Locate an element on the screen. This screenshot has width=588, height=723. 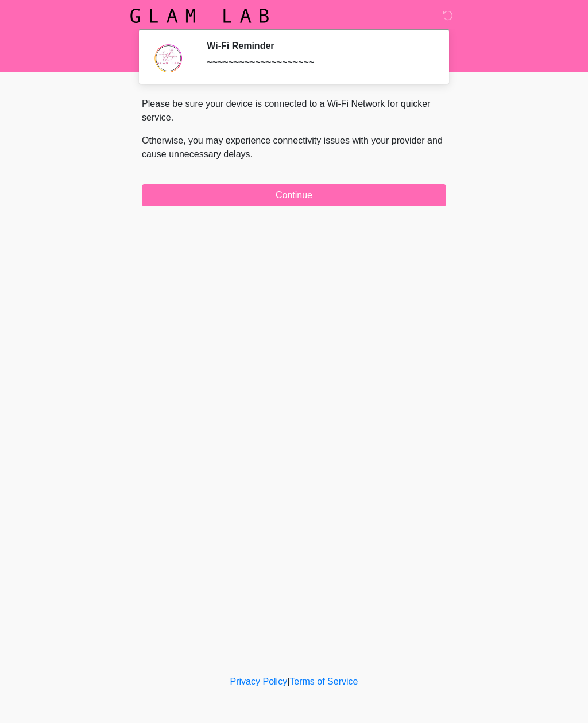
a: Privacy Policy is located at coordinates (259, 681).